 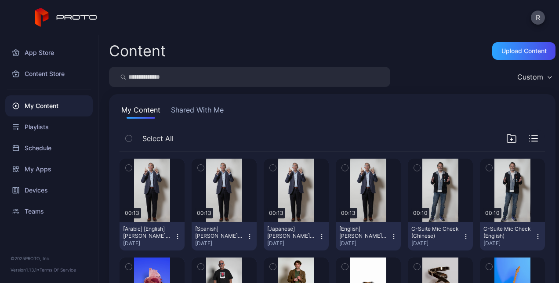 What do you see at coordinates (49, 190) in the screenshot?
I see `a: Devices` at bounding box center [49, 190].